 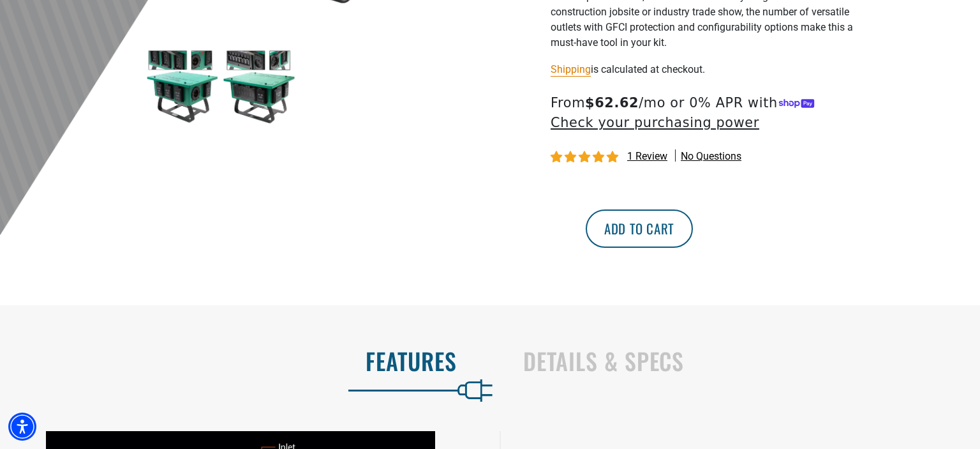 I want to click on button: Add to cart, so click(x=639, y=229).